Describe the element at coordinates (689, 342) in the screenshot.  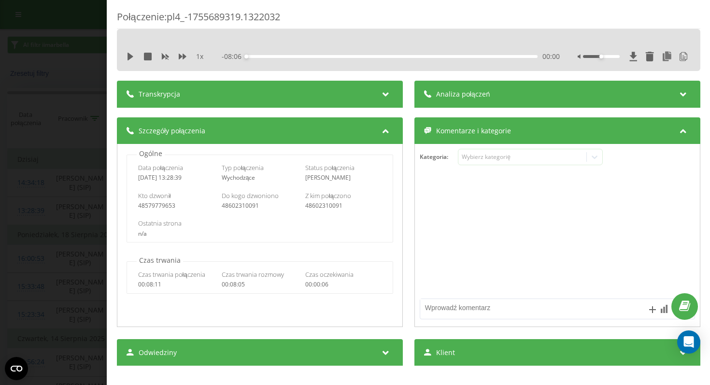
I see `div: Open Intercom Messenger` at that location.